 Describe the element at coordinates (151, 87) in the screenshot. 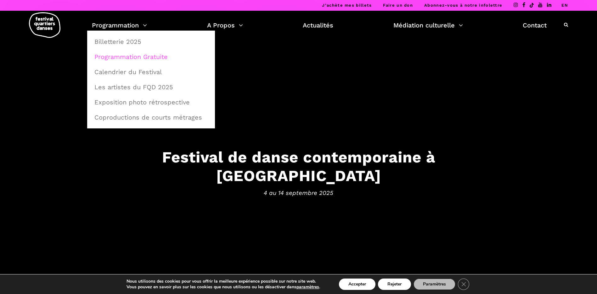

I see `a: Les artistes du FQD 2025` at that location.